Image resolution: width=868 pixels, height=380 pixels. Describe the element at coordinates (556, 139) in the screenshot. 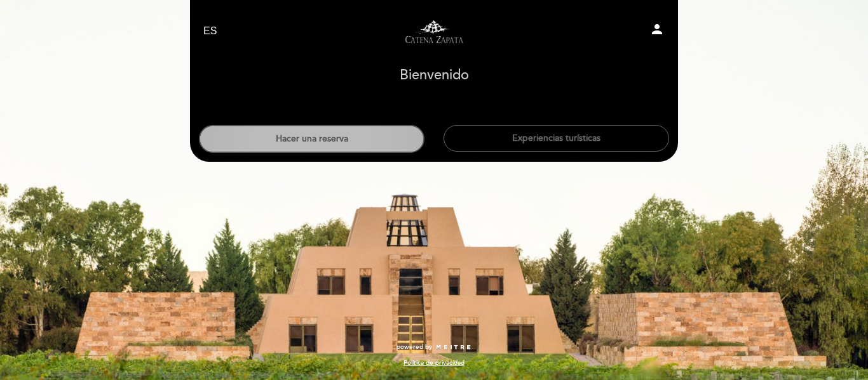

I see `button: Experiencias turísticas` at that location.